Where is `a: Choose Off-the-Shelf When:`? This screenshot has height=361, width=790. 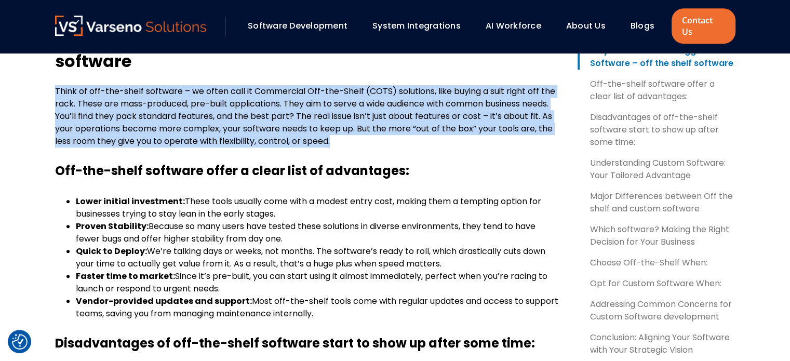
a: Choose Off-the-Shelf When: is located at coordinates (656, 263).